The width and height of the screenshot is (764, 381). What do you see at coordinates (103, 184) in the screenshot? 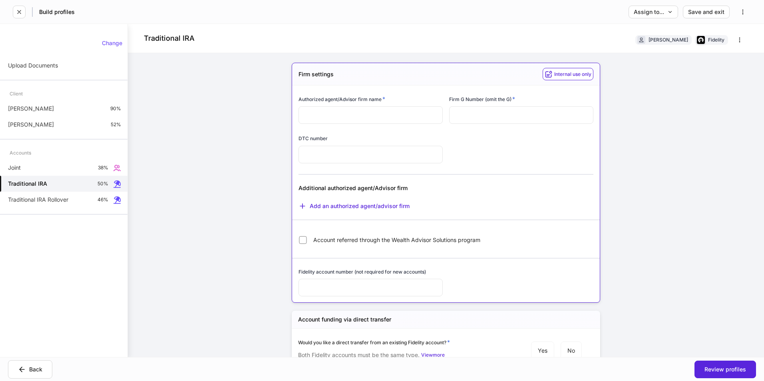
I see `p: 50%` at bounding box center [103, 184].